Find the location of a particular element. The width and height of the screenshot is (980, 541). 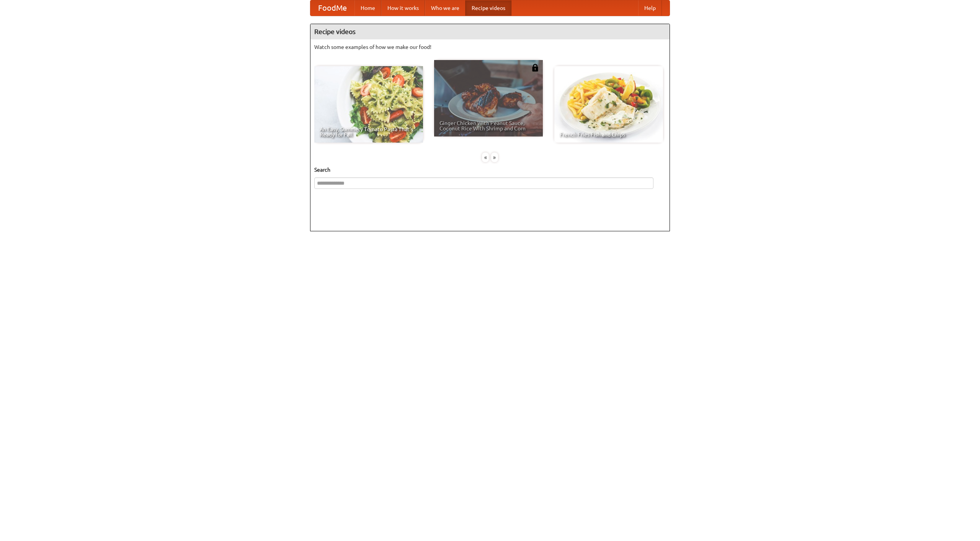

h4: Recipe videos is located at coordinates (490, 32).